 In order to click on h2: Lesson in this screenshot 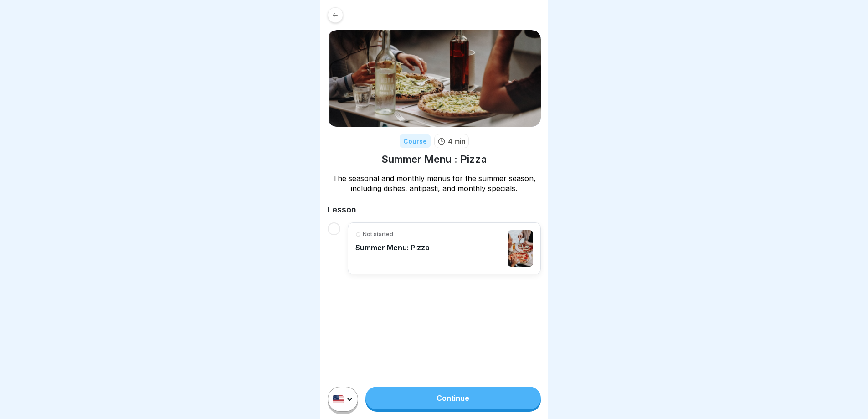, I will do `click(434, 210)`.